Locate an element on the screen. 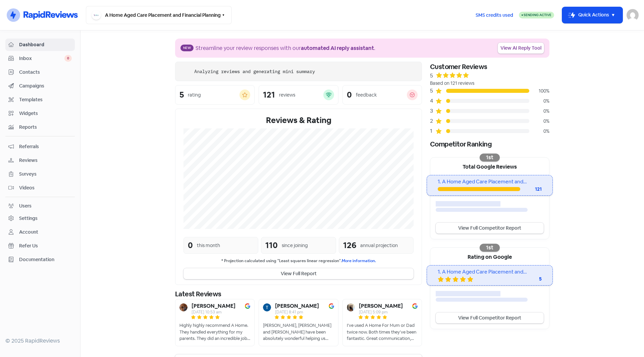  a: Settings is located at coordinates (40, 218).